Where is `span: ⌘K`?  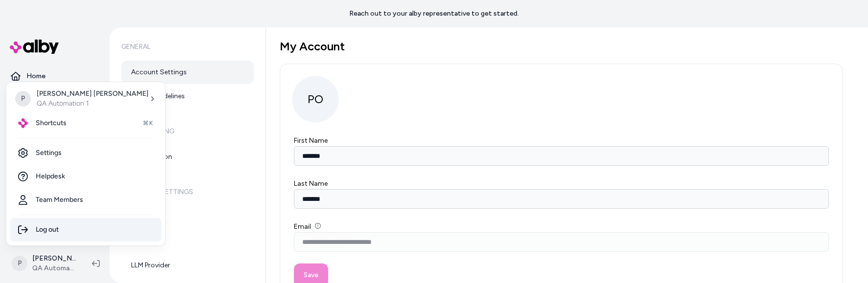
span: ⌘K is located at coordinates (148, 123).